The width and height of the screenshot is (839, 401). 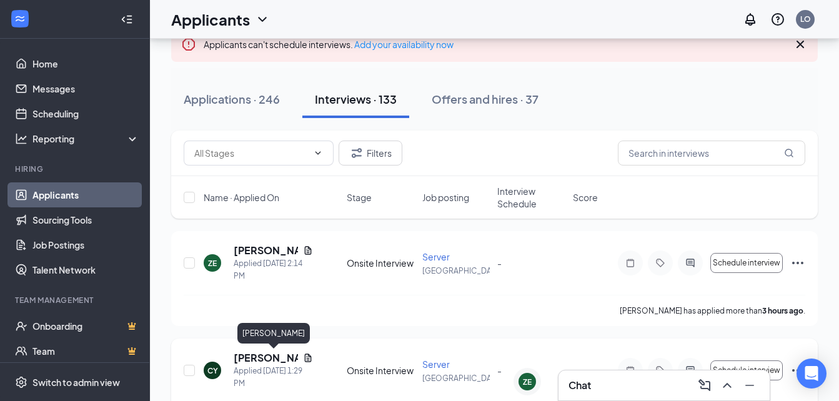 I want to click on button: ComposeMessage, so click(x=705, y=386).